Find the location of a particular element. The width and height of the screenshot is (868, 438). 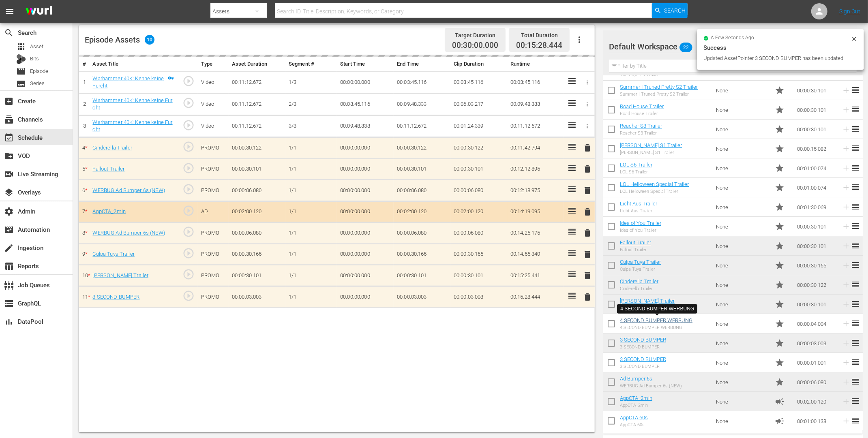

td: 3 is located at coordinates (84, 126).